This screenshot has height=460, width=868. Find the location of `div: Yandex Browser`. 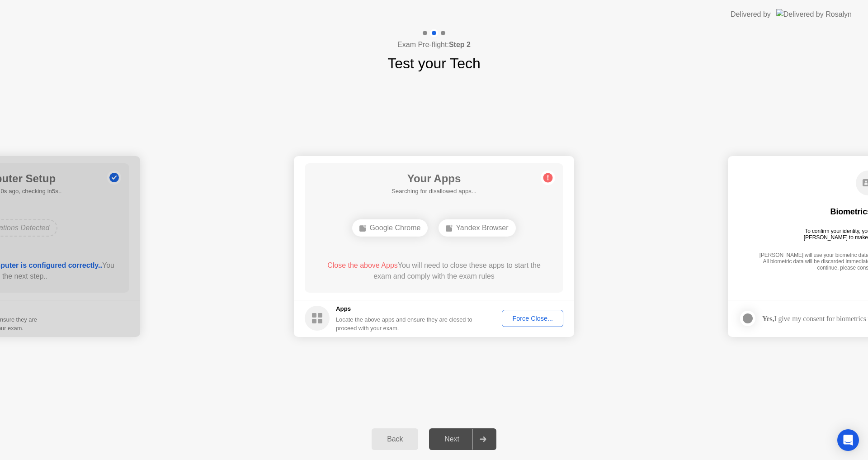

div: Yandex Browser is located at coordinates (477, 228).